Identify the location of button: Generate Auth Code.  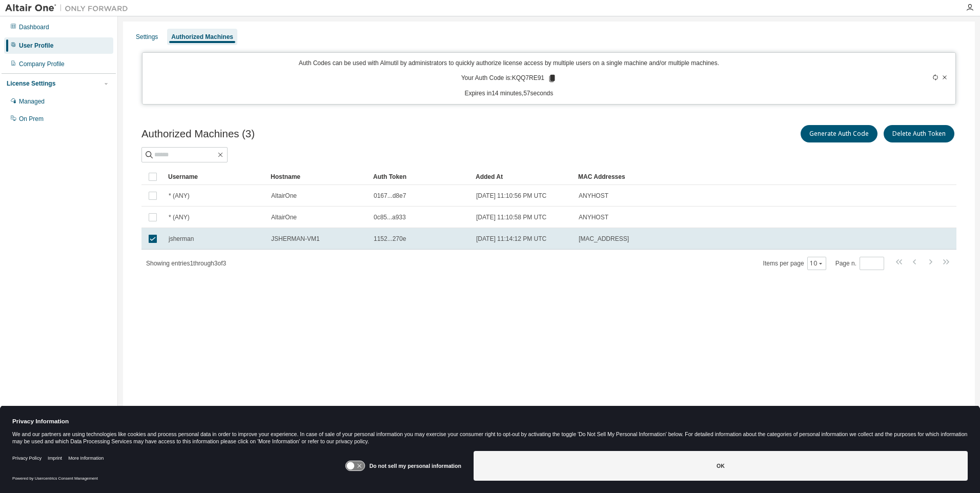
(839, 134).